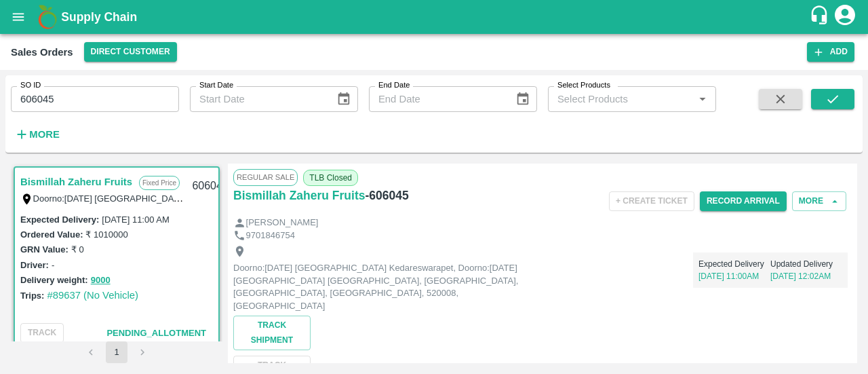  Describe the element at coordinates (584, 86) in the screenshot. I see `label: Select Products` at that location.